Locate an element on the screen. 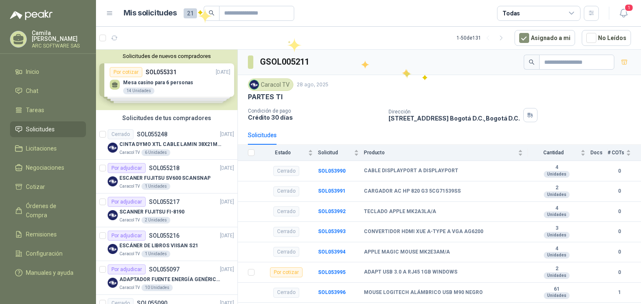  div: Caracol TV is located at coordinates (270, 85).